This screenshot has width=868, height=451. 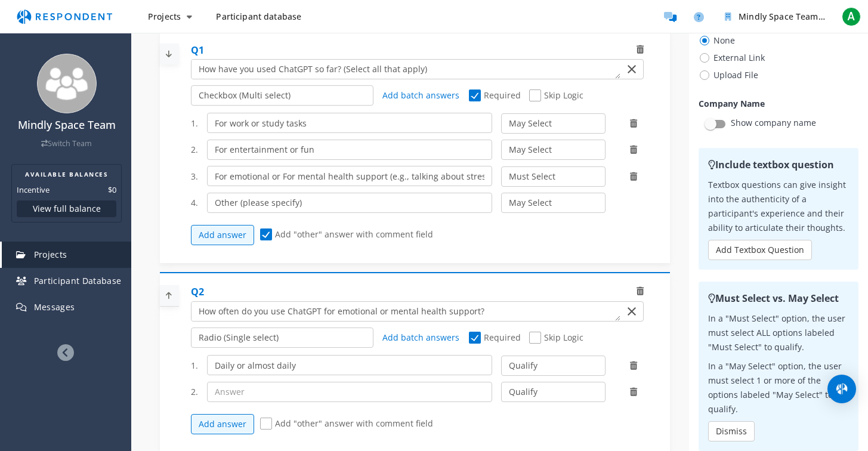 What do you see at coordinates (670, 17) in the screenshot?
I see `a: Message participants` at bounding box center [670, 17].